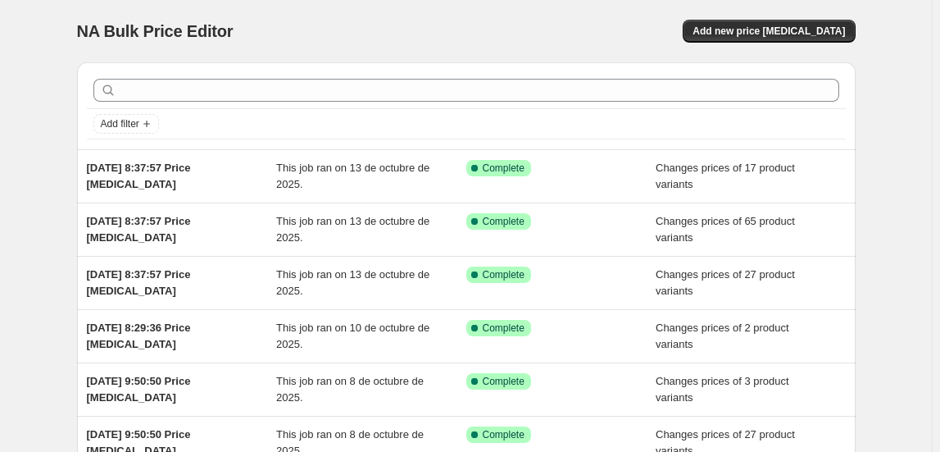 This screenshot has height=452, width=940. Describe the element at coordinates (126, 124) in the screenshot. I see `button: Add filter` at that location.